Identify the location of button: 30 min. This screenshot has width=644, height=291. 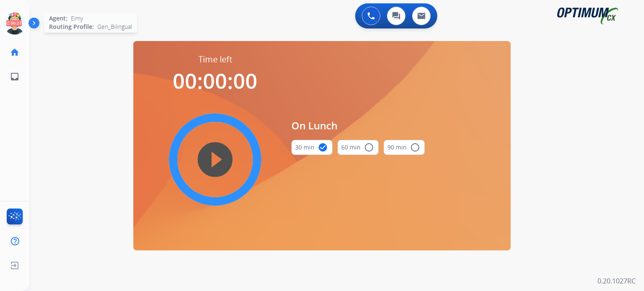
(312, 148).